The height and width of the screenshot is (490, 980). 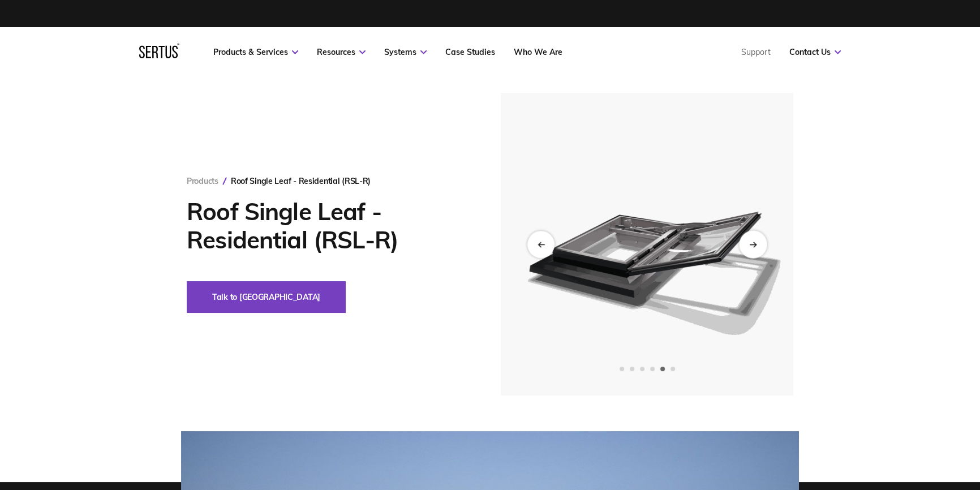 What do you see at coordinates (326, 226) in the screenshot?
I see `h1: Roof Single Leaf - Residential (RSL-R)` at bounding box center [326, 226].